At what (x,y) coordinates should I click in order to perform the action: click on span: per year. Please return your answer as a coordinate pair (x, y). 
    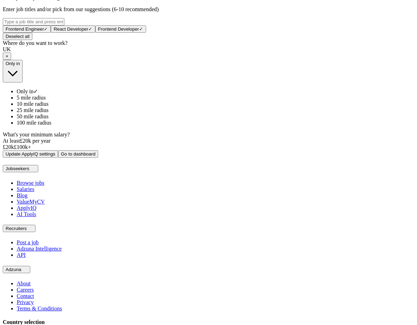
    Looking at the image, I should click on (41, 141).